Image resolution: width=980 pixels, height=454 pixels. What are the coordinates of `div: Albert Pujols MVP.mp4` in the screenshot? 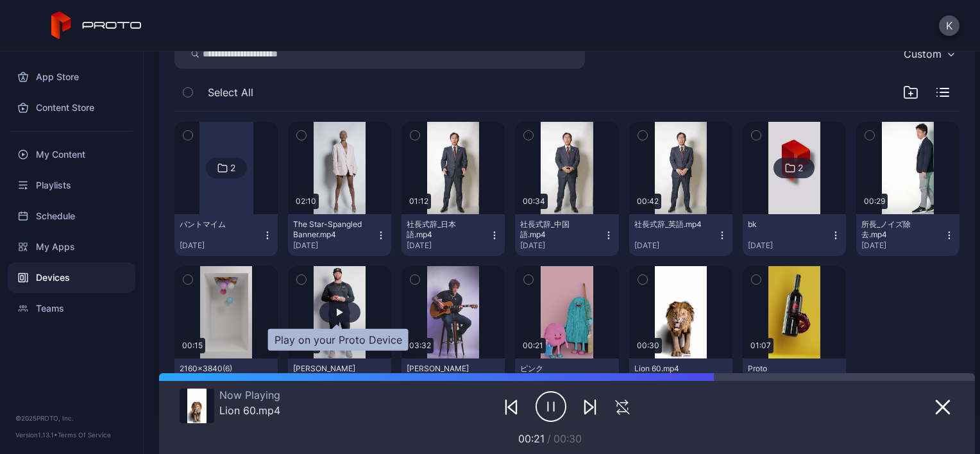 It's located at (328, 374).